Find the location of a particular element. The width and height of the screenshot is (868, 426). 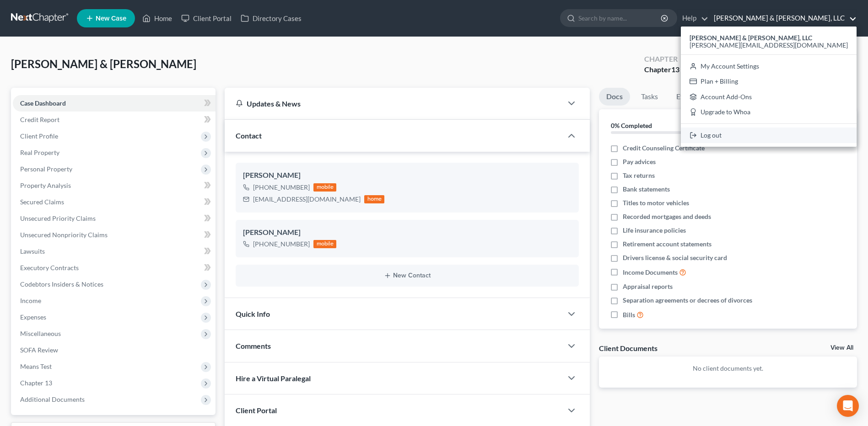

a: My Account Settings is located at coordinates (769, 66).